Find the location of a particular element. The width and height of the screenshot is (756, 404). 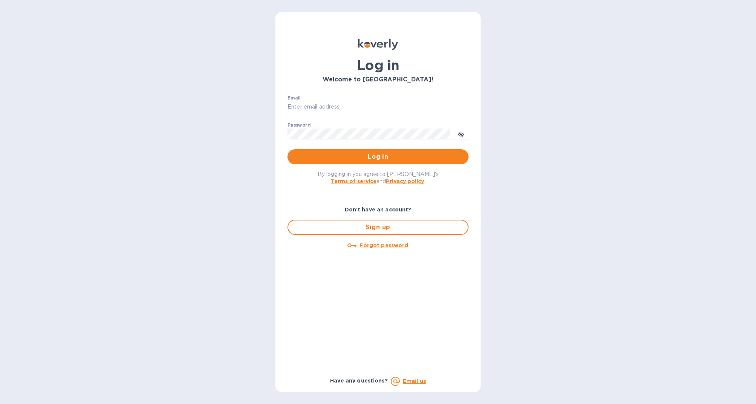

label: Password is located at coordinates (299, 125).